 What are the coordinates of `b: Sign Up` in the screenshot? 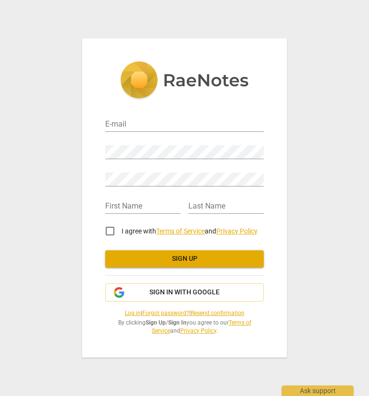 It's located at (155, 323).